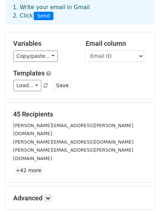 The width and height of the screenshot is (160, 211). I want to click on button: Save, so click(62, 85).